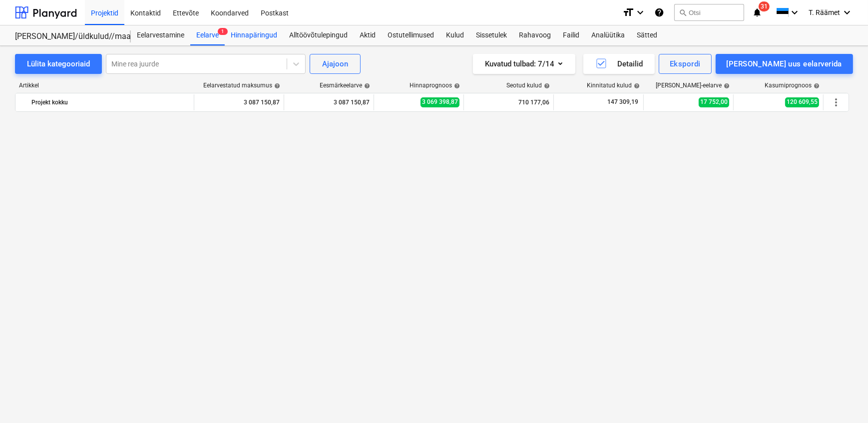 The height and width of the screenshot is (423, 868). What do you see at coordinates (335, 64) in the screenshot?
I see `div: Ajajoon` at bounding box center [335, 64].